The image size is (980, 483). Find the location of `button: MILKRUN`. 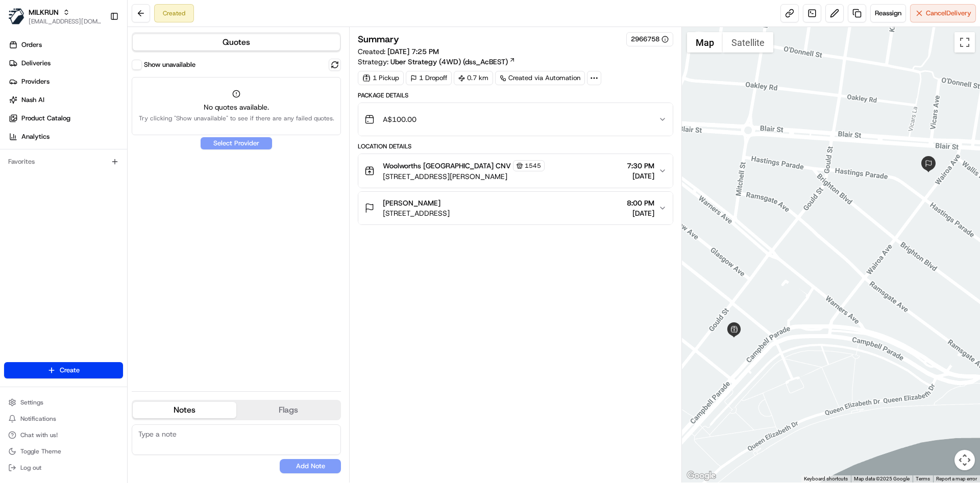

button: MILKRUN is located at coordinates (43, 12).